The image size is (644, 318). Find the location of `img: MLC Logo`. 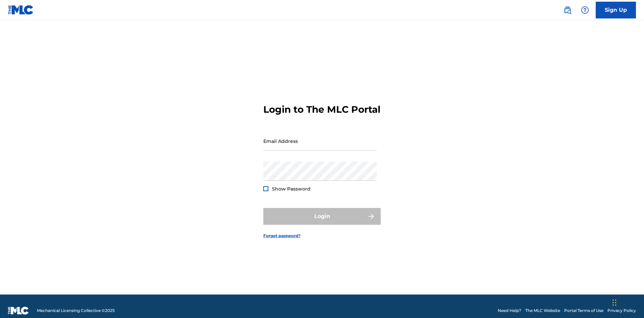

img: MLC Logo is located at coordinates (21, 10).